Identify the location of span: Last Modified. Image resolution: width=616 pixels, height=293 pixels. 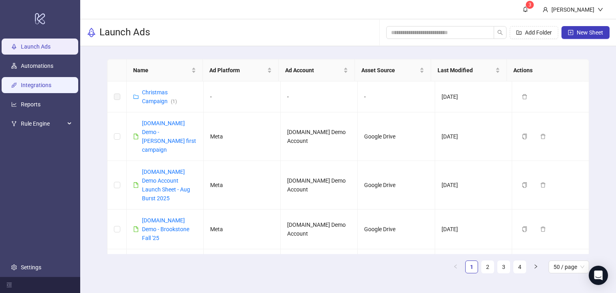
(466, 70).